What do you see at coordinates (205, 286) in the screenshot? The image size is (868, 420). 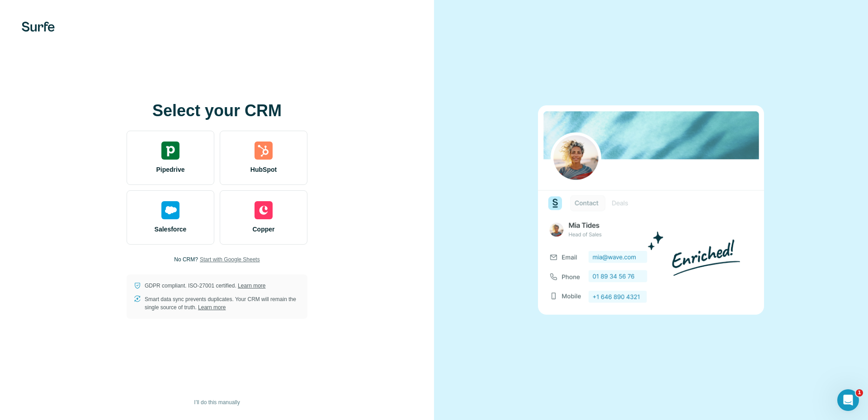 I see `p: GDPR compliant. ISO-27001 certified.` at bounding box center [205, 286].